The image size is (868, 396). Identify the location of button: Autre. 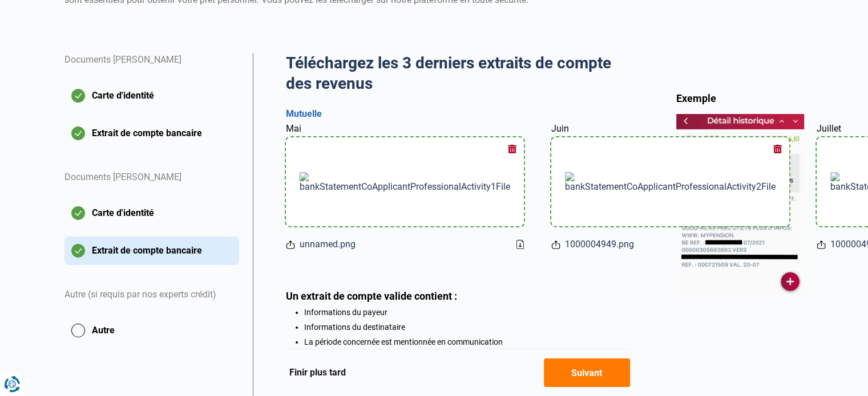
(152, 331).